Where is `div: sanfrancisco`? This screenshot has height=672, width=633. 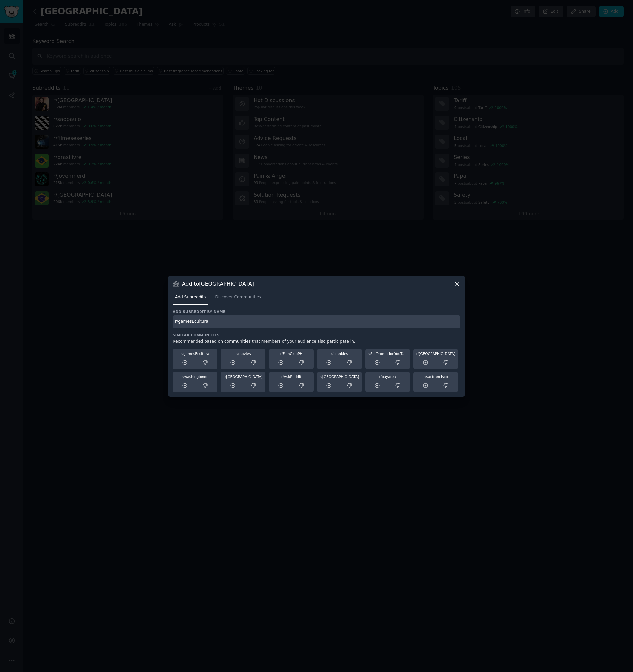
div: sanfrancisco is located at coordinates (435, 377).